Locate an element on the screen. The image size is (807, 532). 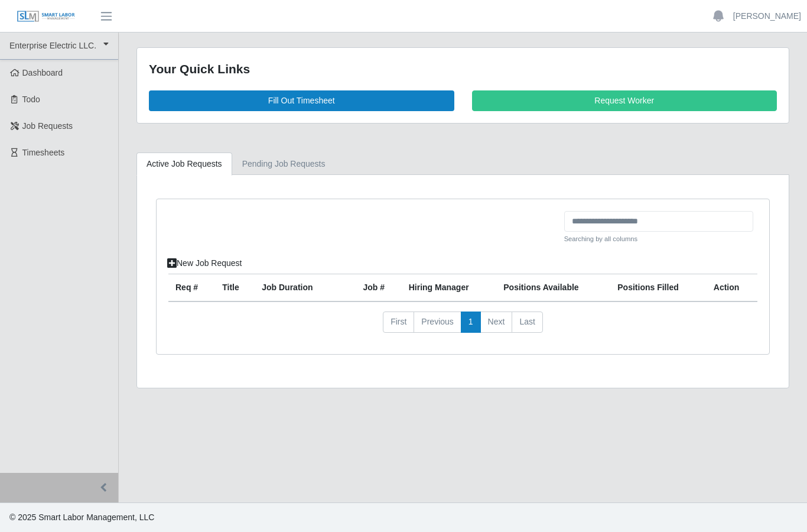
a: 1 is located at coordinates (471, 322).